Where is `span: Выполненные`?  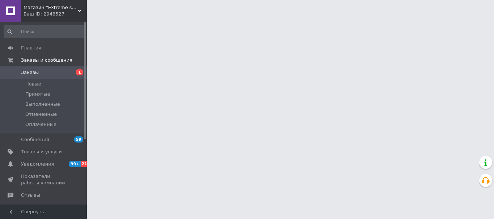 span: Выполненные is located at coordinates (43, 104).